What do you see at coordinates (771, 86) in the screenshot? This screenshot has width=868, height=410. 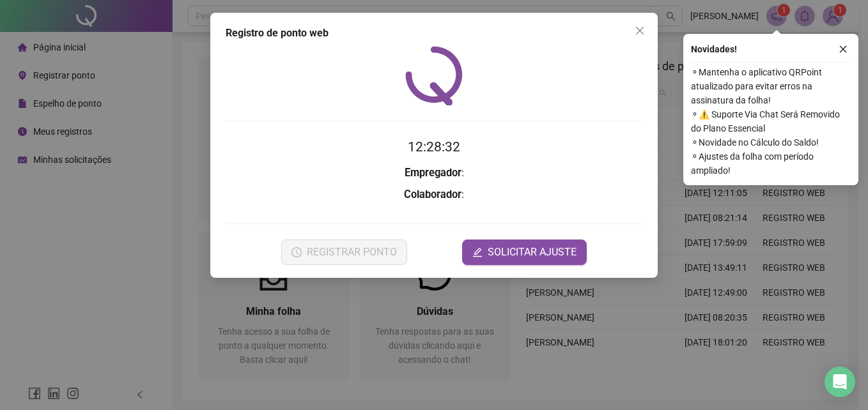 I see `span: ⚬ Mantenha o aplicativo QRPoint atualizado para evitar erros na assinatura da folha!` at bounding box center [771, 86].